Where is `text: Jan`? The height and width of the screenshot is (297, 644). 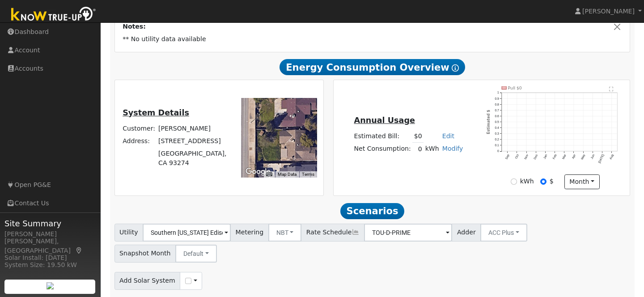
text: Jan is located at coordinates (545, 157).